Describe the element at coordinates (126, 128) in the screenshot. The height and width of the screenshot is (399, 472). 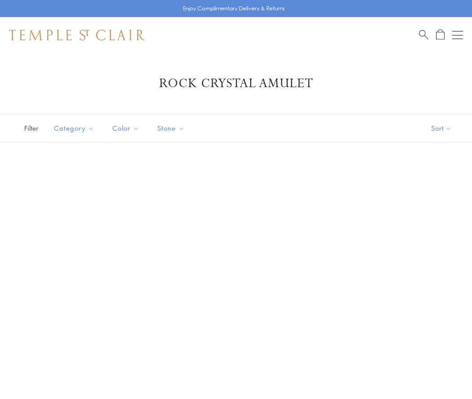
I see `button: Color` at that location.